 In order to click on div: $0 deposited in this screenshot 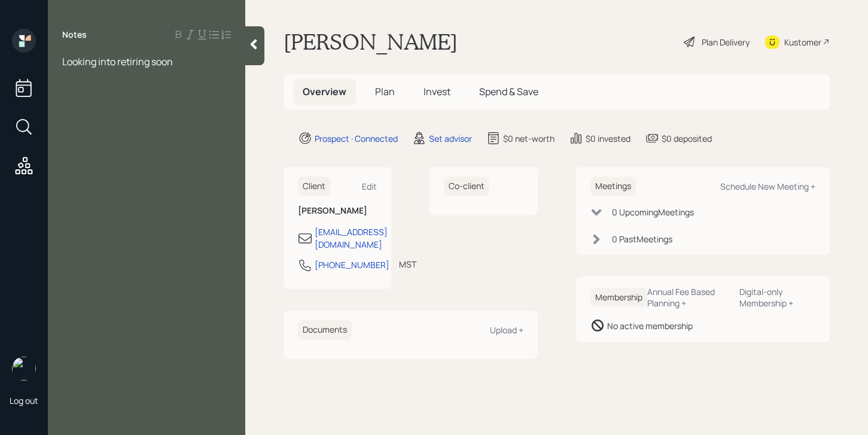, I will do `click(687, 138)`.